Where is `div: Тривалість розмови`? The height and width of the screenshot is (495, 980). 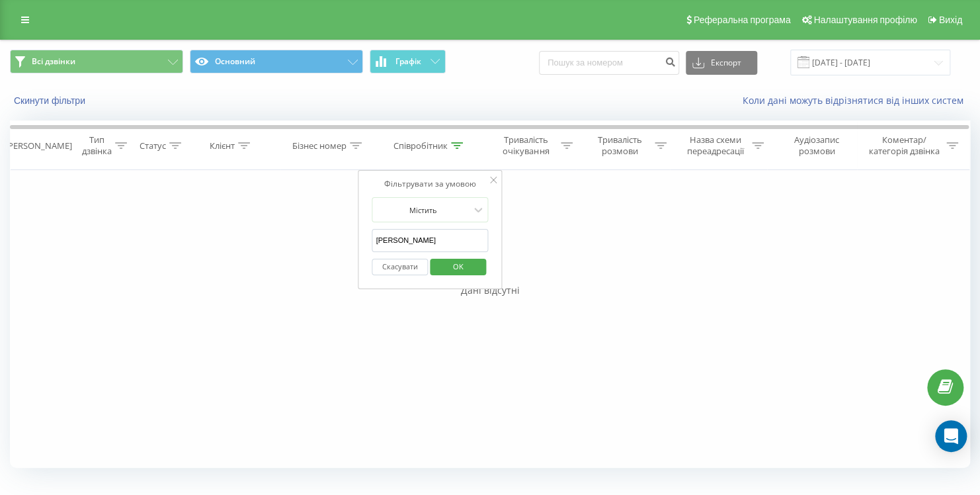 div: Тривалість розмови is located at coordinates (620, 146).